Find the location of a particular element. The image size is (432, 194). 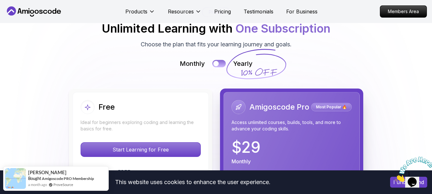

p: Pricing is located at coordinates (222, 12).